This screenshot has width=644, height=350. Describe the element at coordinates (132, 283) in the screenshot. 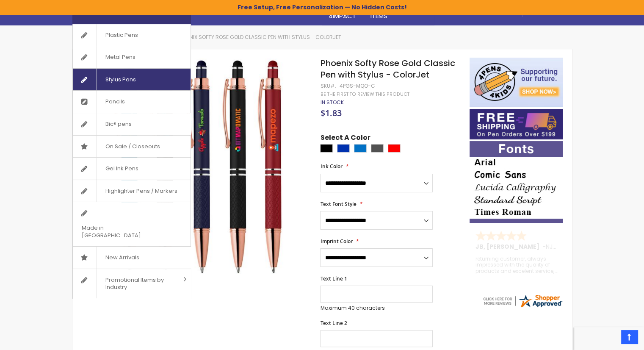

I see `a: Promotional Items by Industry` at that location.